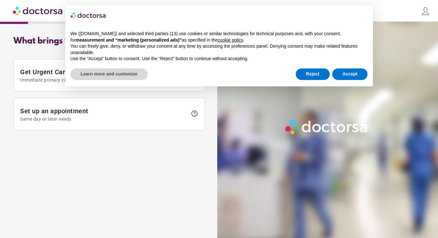  I want to click on span: help, so click(194, 114).